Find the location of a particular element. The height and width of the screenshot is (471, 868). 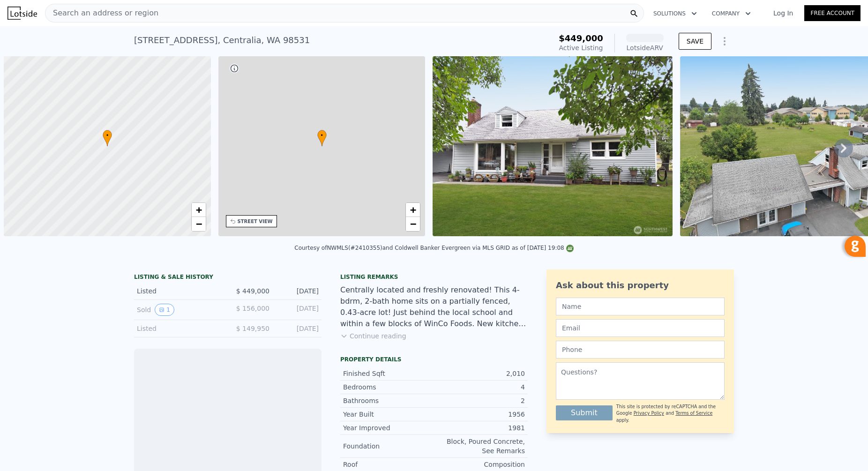

div: 2 is located at coordinates (480, 401).